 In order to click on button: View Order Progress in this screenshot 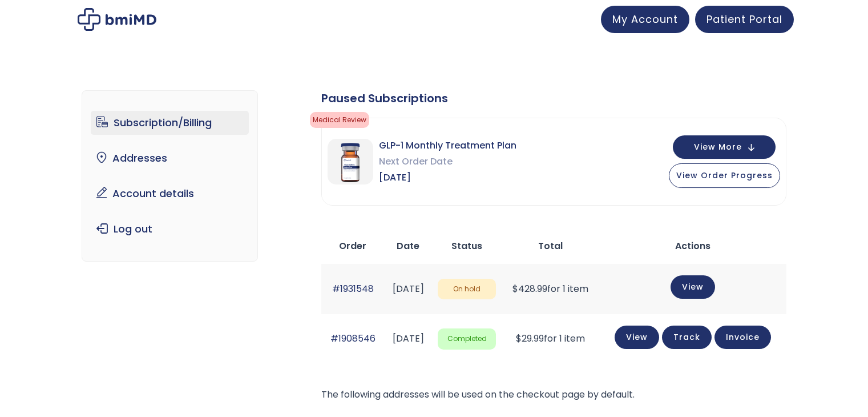, I will do `click(724, 175)`.